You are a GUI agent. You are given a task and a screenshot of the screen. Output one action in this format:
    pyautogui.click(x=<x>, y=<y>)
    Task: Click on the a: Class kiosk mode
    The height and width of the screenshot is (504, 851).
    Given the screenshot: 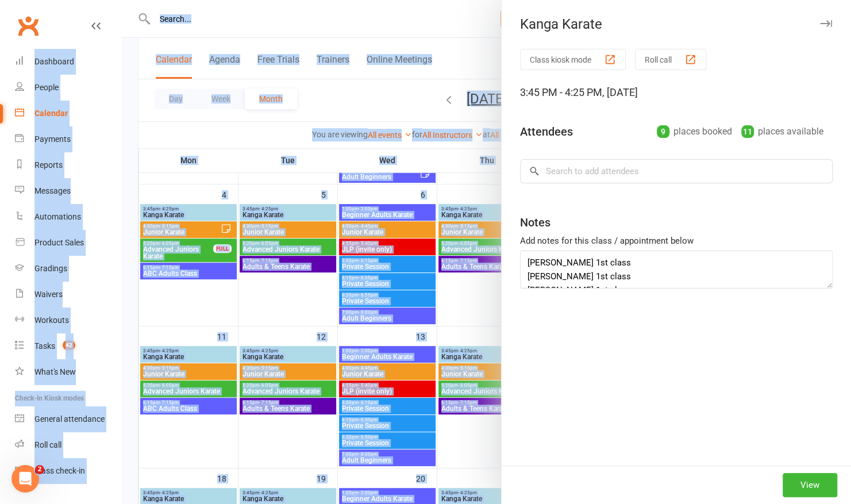 What is the action you would take?
    pyautogui.click(x=68, y=471)
    